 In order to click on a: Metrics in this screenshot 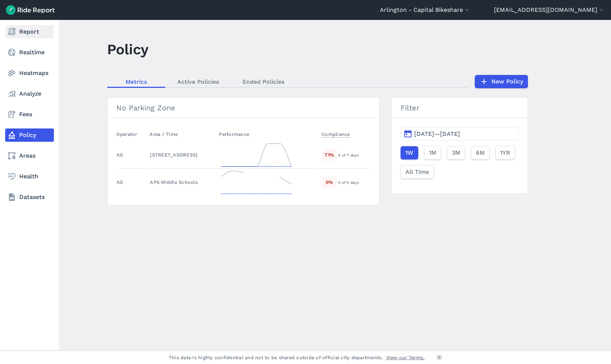, I will do `click(136, 82)`.